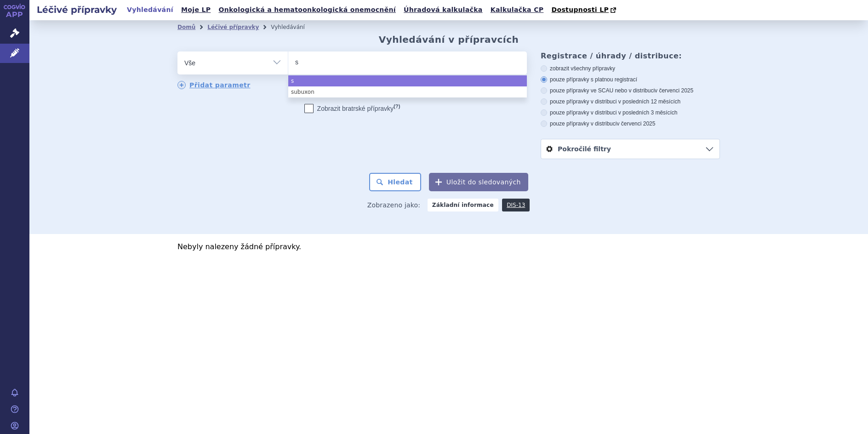 This screenshot has width=868, height=434. I want to click on a: Moje LP, so click(196, 10).